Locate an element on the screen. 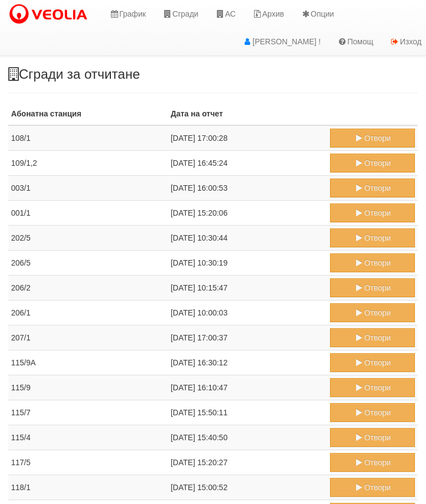 This screenshot has width=426, height=504. td: 207/1 is located at coordinates (88, 337).